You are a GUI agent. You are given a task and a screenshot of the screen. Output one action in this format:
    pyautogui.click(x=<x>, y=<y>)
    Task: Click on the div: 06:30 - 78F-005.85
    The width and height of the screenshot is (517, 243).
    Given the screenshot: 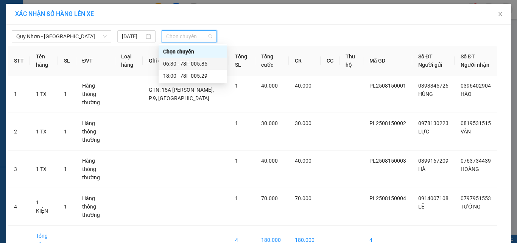 What is the action you would take?
    pyautogui.click(x=193, y=64)
    